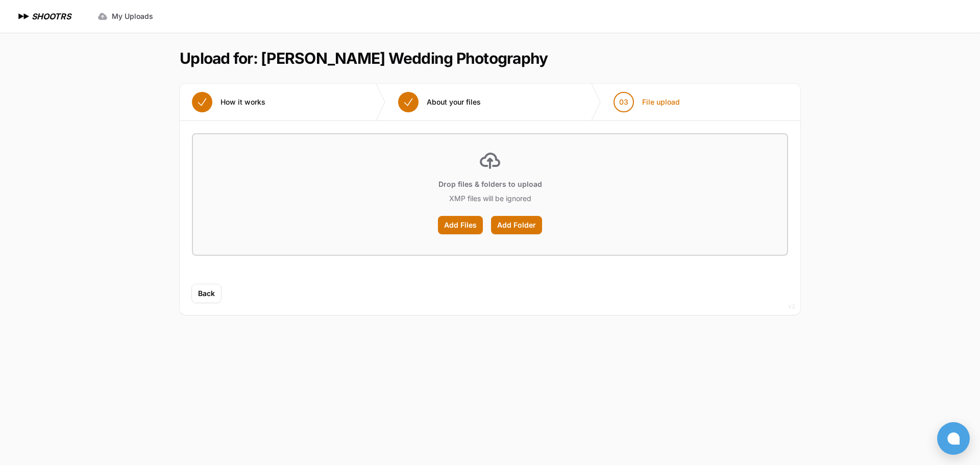 The width and height of the screenshot is (980, 465). Describe the element at coordinates (490, 184) in the screenshot. I see `p: Drop files & folders to upload` at that location.